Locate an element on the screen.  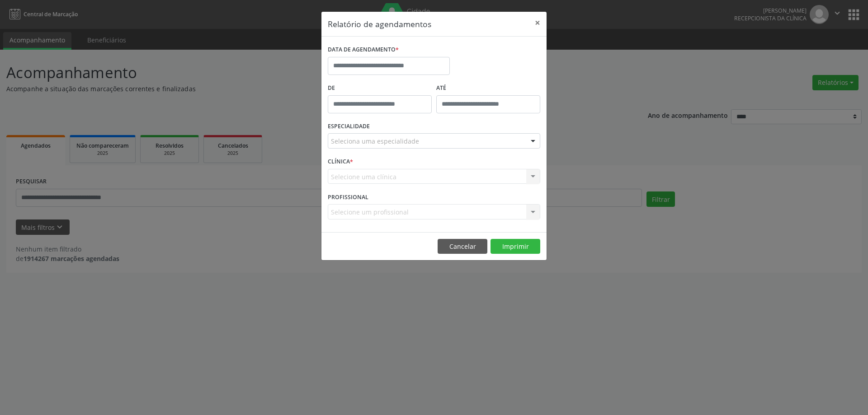
label: CLÍNICA is located at coordinates (340, 162).